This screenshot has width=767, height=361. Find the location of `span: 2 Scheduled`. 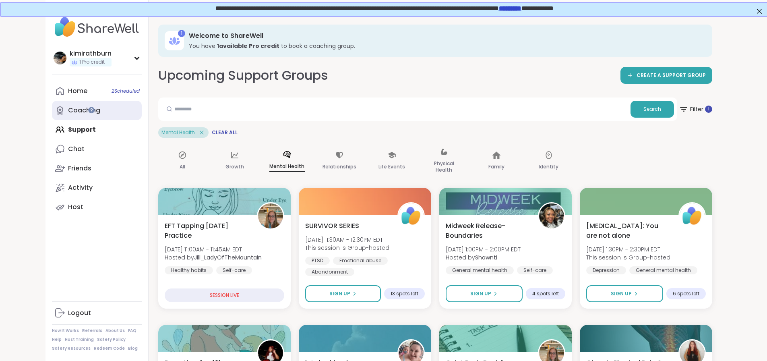

span: 2 Scheduled is located at coordinates (126, 91).